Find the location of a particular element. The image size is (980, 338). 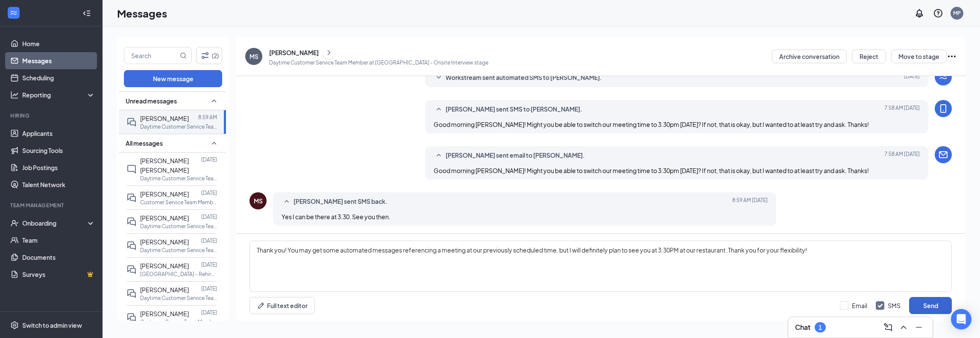

svg: Minimize is located at coordinates (919, 328).